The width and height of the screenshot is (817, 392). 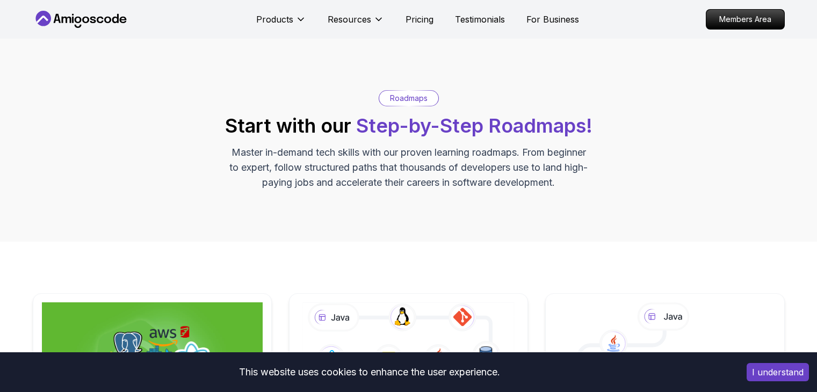 What do you see at coordinates (281, 24) in the screenshot?
I see `button: Products` at bounding box center [281, 24].